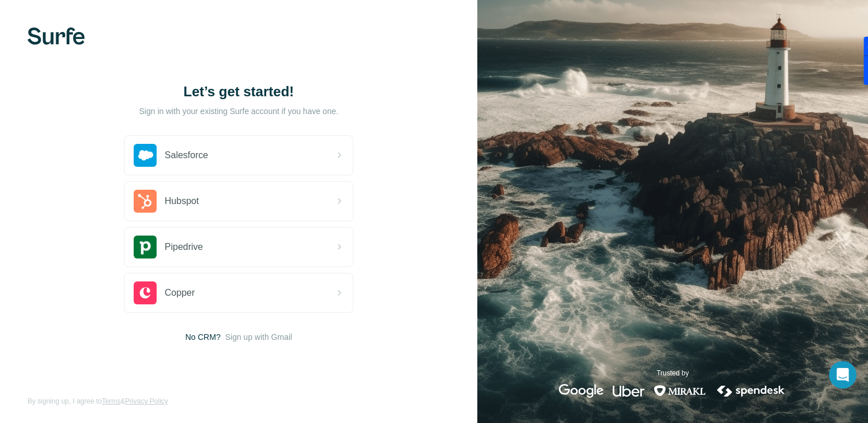 This screenshot has width=868, height=423. Describe the element at coordinates (145, 201) in the screenshot. I see `img: hubspot's logo` at that location.